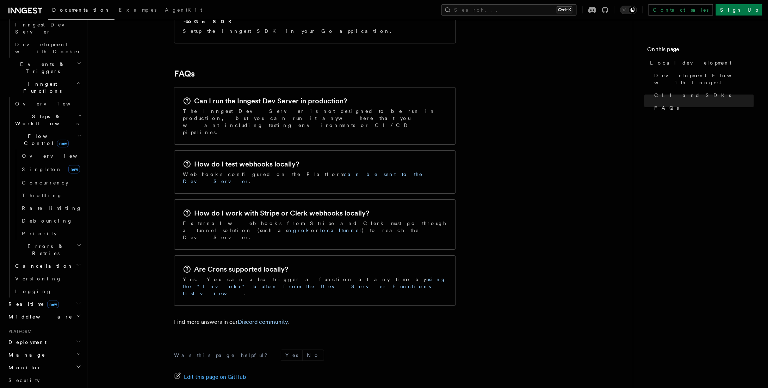 Image resolution: width=768 pixels, height=388 pixels. Describe the element at coordinates (703, 95) in the screenshot. I see `a: CLI and SDKs` at that location.